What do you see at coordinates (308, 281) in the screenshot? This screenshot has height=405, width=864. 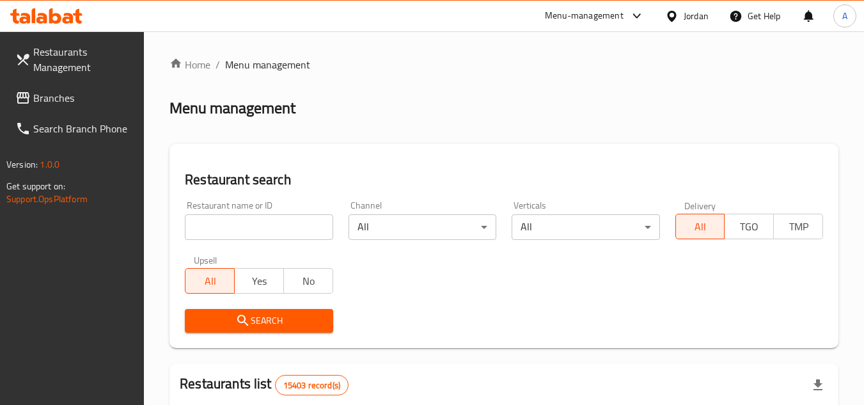 I see `button: No` at bounding box center [308, 281].